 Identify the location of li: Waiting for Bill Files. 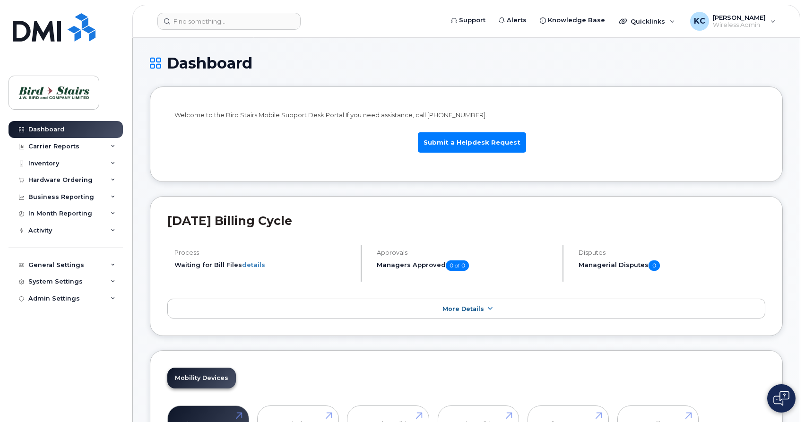
(263, 265).